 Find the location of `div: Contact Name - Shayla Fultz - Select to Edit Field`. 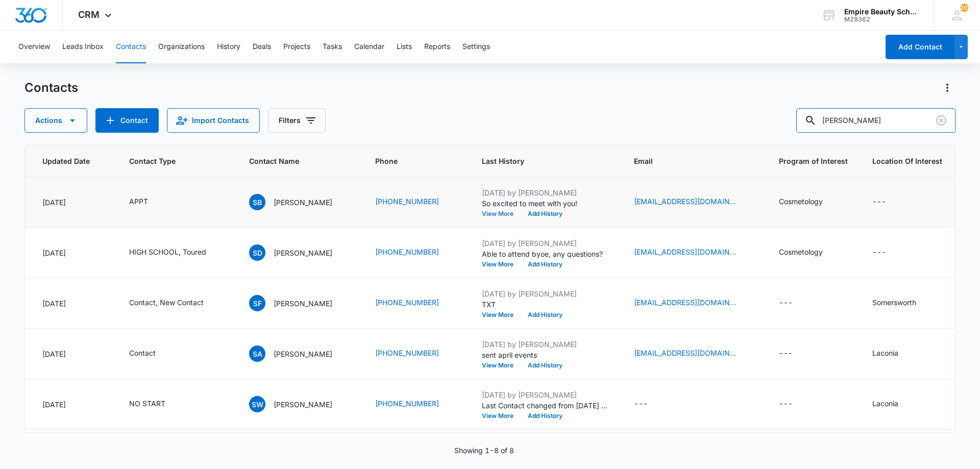

div: Contact Name - Shayla Fultz - Select to Edit Field is located at coordinates (299, 303).